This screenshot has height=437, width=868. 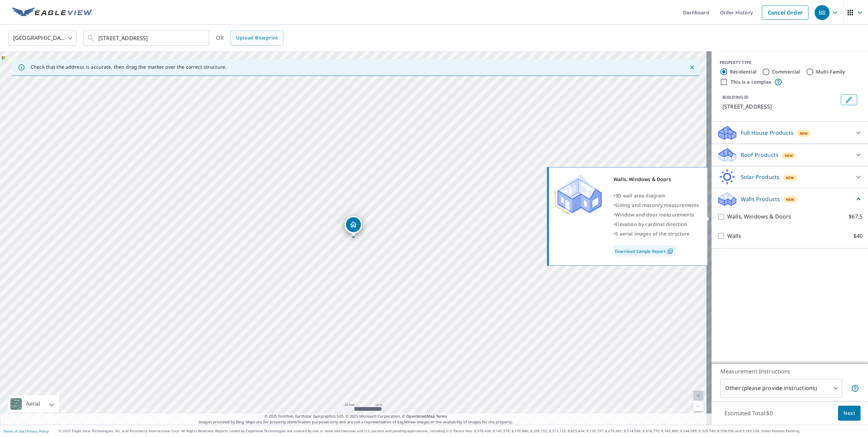 What do you see at coordinates (651, 224) in the screenshot?
I see `span: Elevation by cardinal direction` at bounding box center [651, 224].